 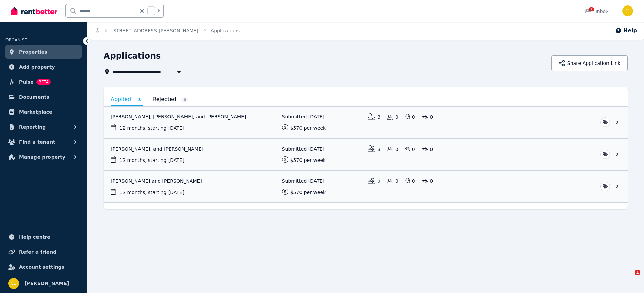 I want to click on span: Find a tenant, so click(x=37, y=142).